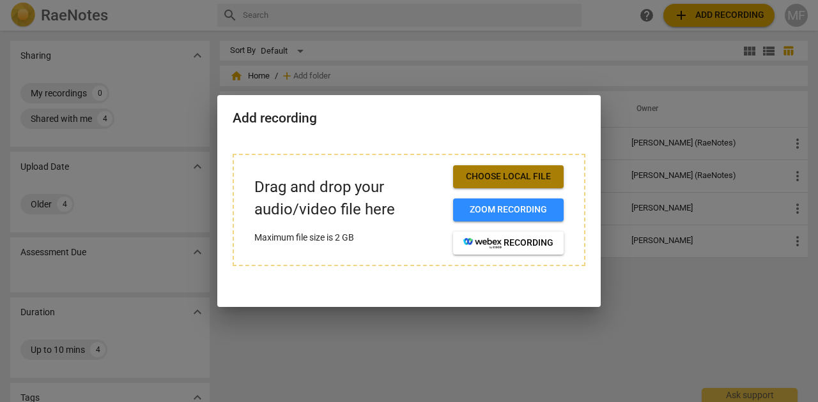  I want to click on p: Maximum file size is 2 GB, so click(348, 238).